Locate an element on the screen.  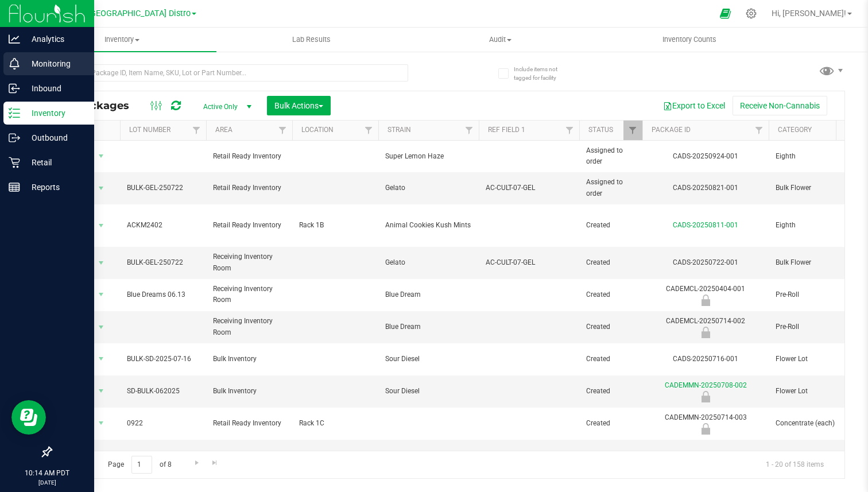
div: CADEMCL-20250714-002 is located at coordinates (705, 327).